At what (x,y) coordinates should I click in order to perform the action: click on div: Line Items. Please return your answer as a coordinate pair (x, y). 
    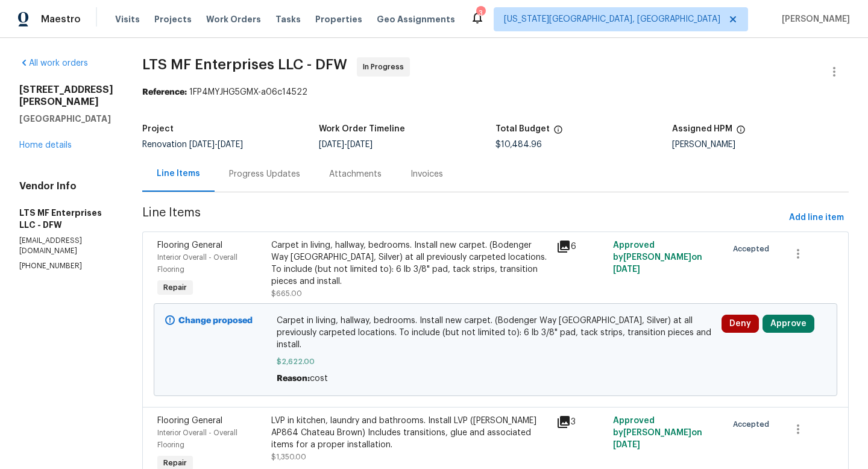
    Looking at the image, I should click on (179, 174).